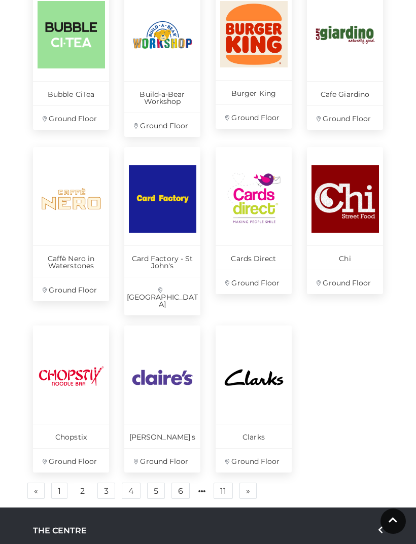 The image size is (416, 544). I want to click on p: Clarks, so click(254, 436).